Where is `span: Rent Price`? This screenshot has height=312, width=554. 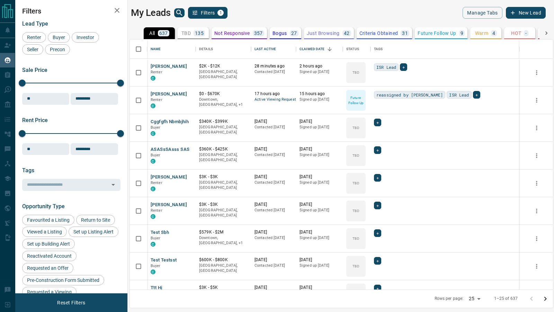
span: Rent Price is located at coordinates (35, 120).